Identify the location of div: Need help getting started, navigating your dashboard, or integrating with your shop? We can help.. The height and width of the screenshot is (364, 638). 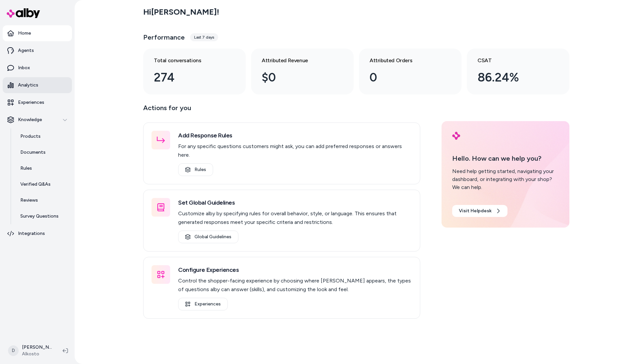
(506, 180).